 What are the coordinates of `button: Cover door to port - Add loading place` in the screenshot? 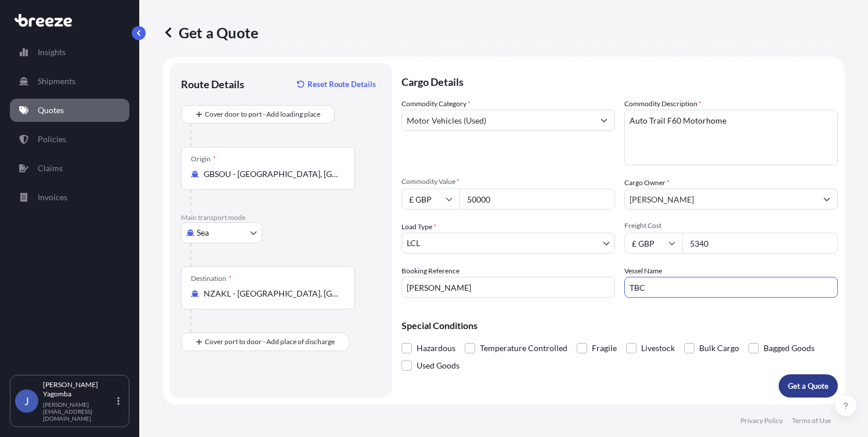 It's located at (258, 114).